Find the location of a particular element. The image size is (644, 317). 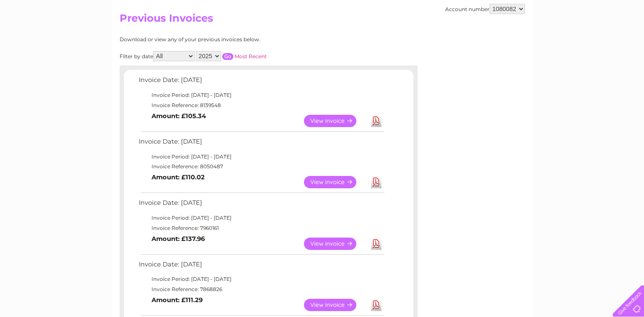

b: Amount: £105.34 is located at coordinates (179, 116).